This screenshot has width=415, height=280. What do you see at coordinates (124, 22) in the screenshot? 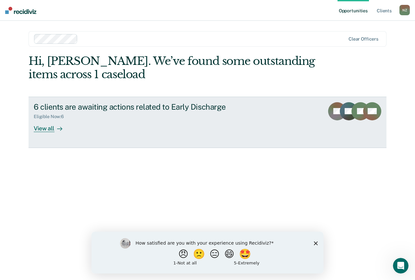
I see `button: 3` at bounding box center [124, 22].